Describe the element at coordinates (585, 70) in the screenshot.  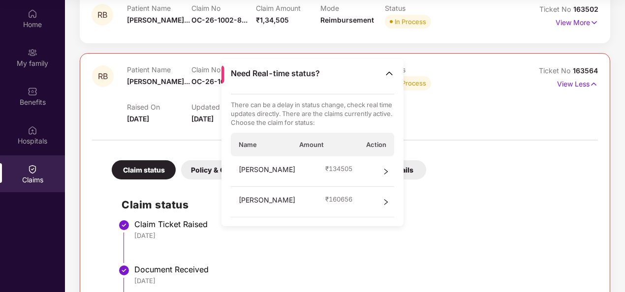
I see `span: 163564` at that location.